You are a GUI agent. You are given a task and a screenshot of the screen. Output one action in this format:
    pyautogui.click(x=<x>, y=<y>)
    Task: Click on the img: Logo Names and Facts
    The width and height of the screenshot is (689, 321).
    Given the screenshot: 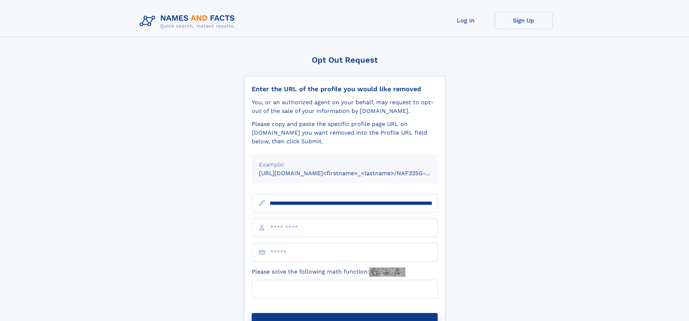 What is the action you would take?
    pyautogui.click(x=189, y=21)
    